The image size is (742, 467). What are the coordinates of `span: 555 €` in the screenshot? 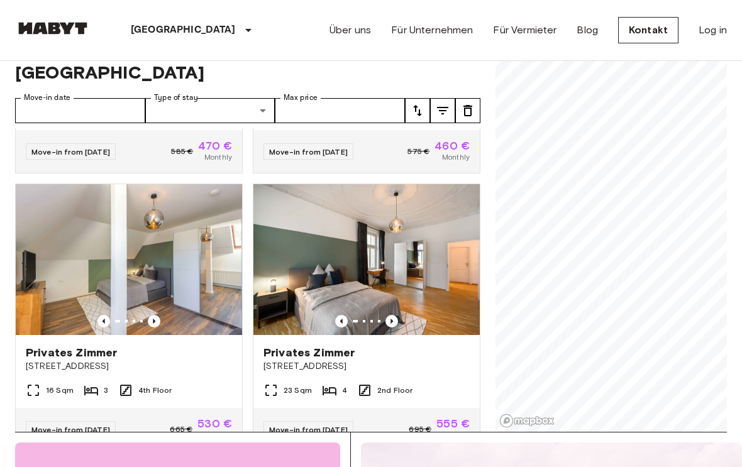 It's located at (453, 424).